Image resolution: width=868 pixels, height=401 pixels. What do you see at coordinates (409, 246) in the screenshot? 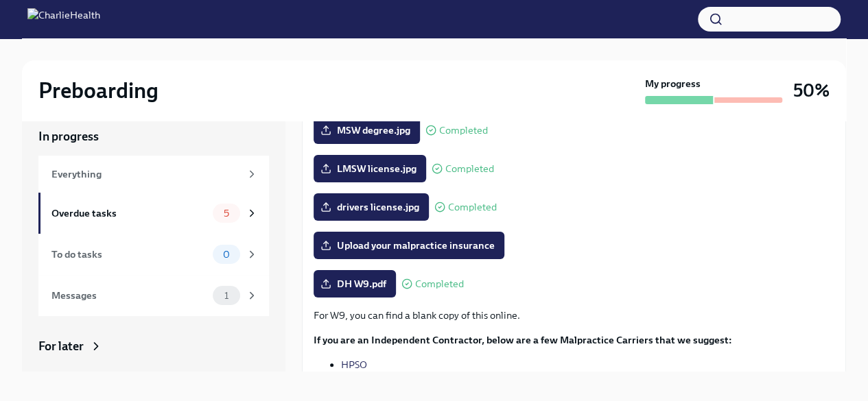
I see `span: Upload your malpractice insurance` at bounding box center [409, 246].